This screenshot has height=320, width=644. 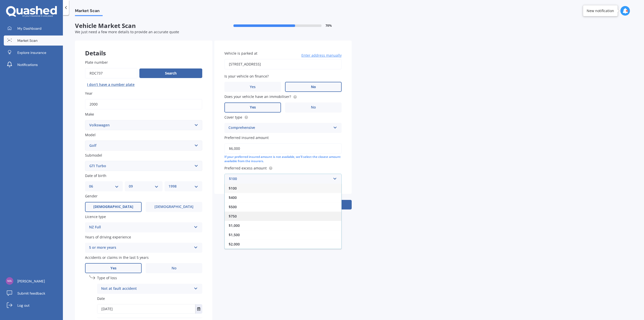 I want to click on button: Select date, so click(x=198, y=309).